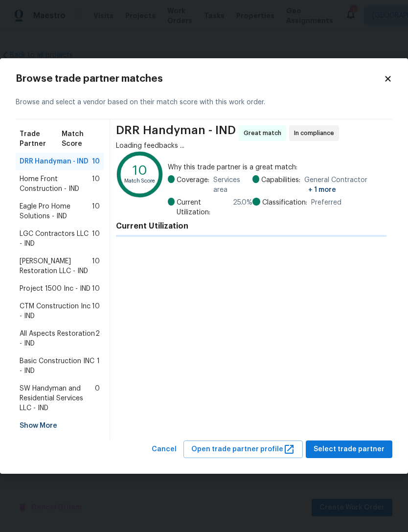  Describe the element at coordinates (55, 289) in the screenshot. I see `span: Project 1500 Inc - IND` at that location.